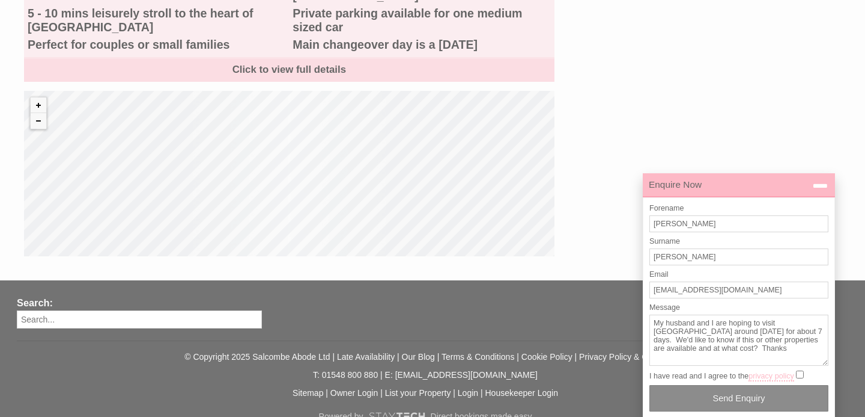  Describe the element at coordinates (739, 290) in the screenshot. I see `input: Email Address` at that location.